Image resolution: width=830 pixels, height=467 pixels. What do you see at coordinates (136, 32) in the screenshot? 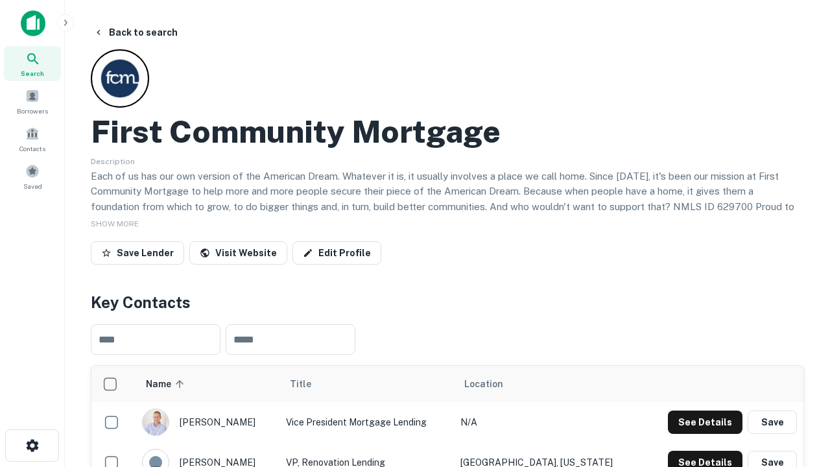
I see `button: Back to search` at bounding box center [136, 32].